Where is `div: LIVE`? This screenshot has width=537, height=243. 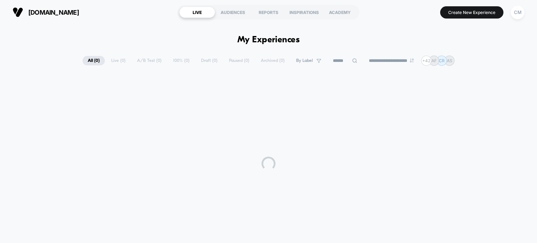 div: LIVE is located at coordinates (197, 12).